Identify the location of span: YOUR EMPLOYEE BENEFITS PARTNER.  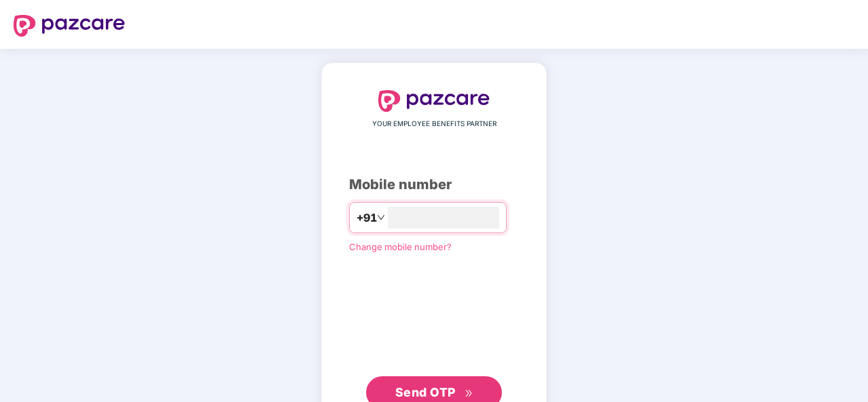
(434, 124).